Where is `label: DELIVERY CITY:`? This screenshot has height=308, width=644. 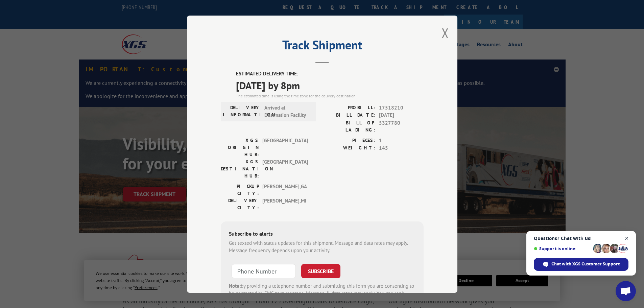
label: DELIVERY CITY: is located at coordinates (240, 204).